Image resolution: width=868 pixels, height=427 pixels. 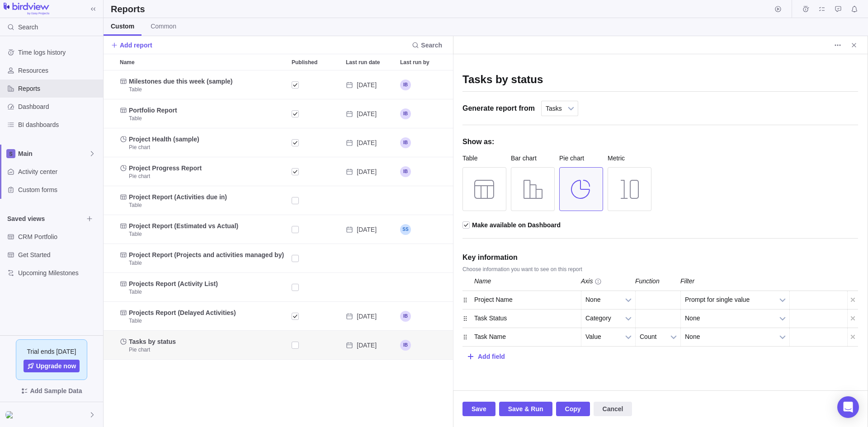 I want to click on span: Upcoming Milestones, so click(x=59, y=273).